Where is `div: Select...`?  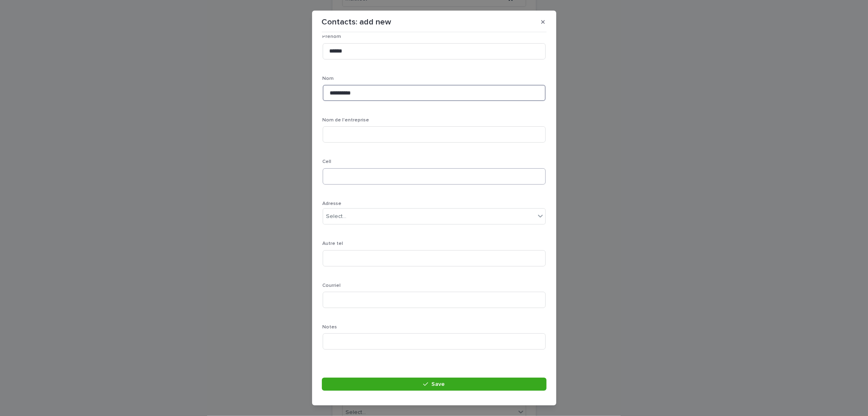
div: Select... is located at coordinates (337, 216).